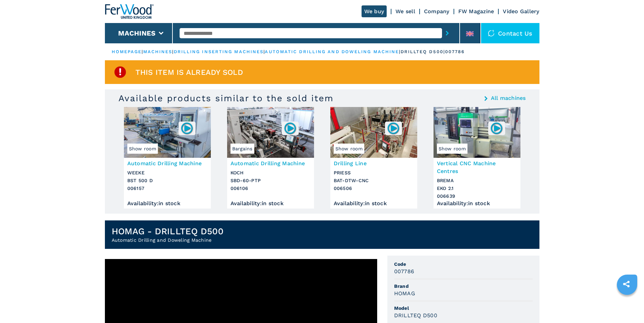  Describe the element at coordinates (626, 284) in the screenshot. I see `a: sharethis` at that location.